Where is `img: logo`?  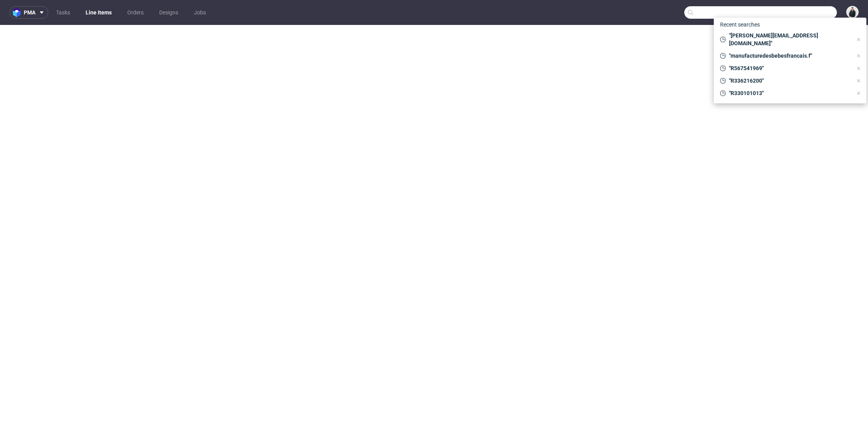 img: logo is located at coordinates (19, 12).